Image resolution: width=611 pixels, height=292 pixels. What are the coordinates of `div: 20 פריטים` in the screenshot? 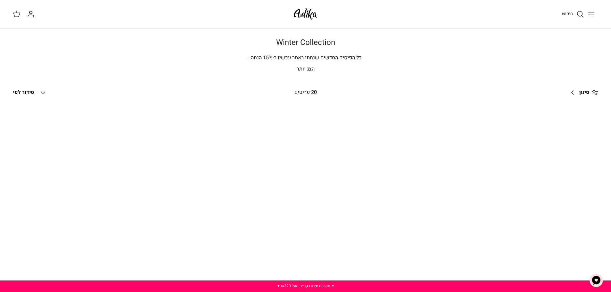 It's located at (305, 93).